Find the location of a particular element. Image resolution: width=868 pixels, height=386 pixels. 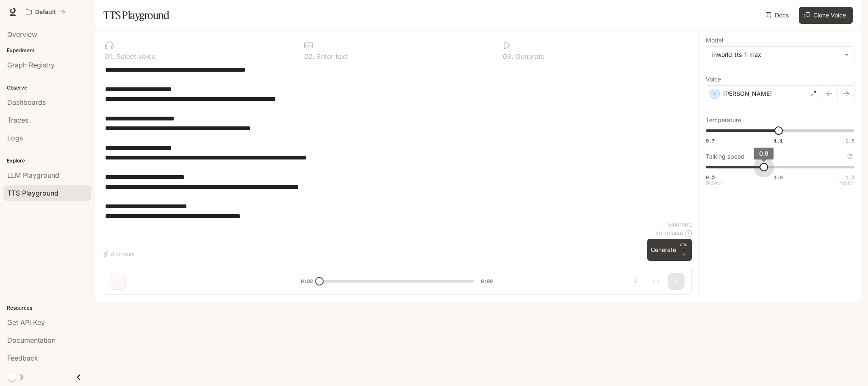

p: Slower is located at coordinates (714, 183).